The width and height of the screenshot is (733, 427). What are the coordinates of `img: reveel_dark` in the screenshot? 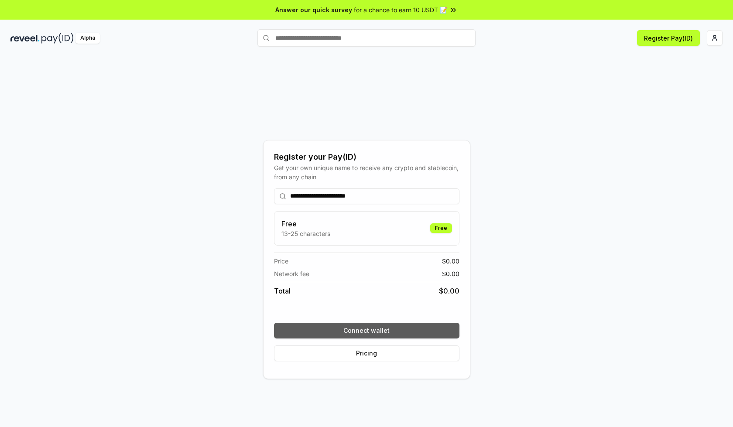 It's located at (25, 38).